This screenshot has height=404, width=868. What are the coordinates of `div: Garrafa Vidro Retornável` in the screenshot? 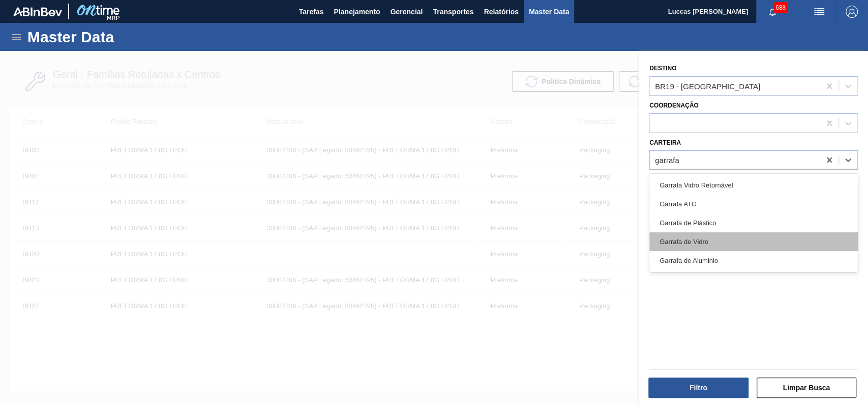 It's located at (754, 185).